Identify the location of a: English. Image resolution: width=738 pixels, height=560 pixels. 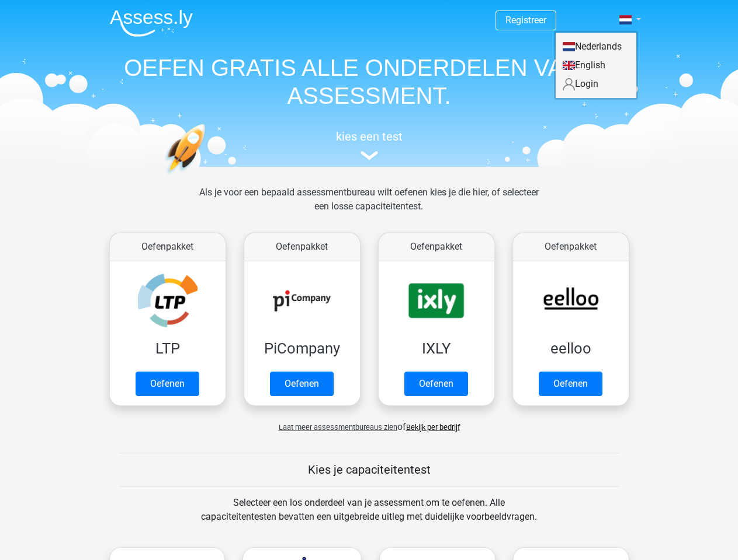
(596, 66).